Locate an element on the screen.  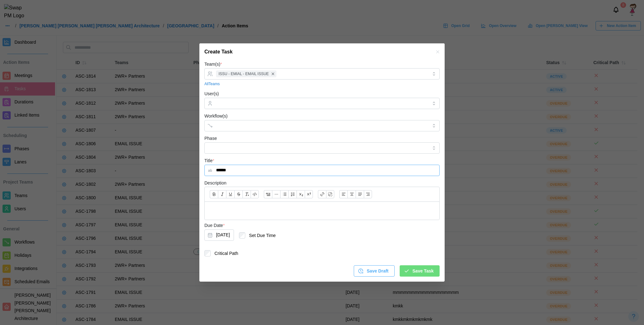
button: Horizontal line is located at coordinates (276, 194).